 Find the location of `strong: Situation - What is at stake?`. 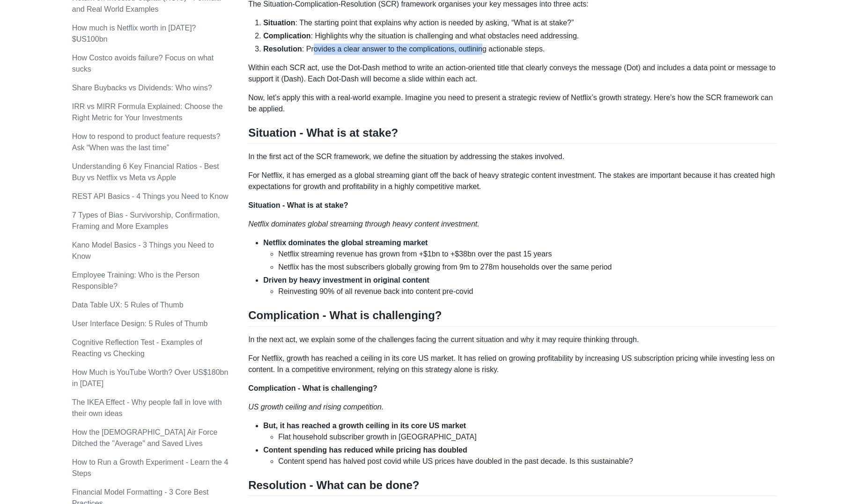

strong: Situation - What is at stake? is located at coordinates (298, 205).